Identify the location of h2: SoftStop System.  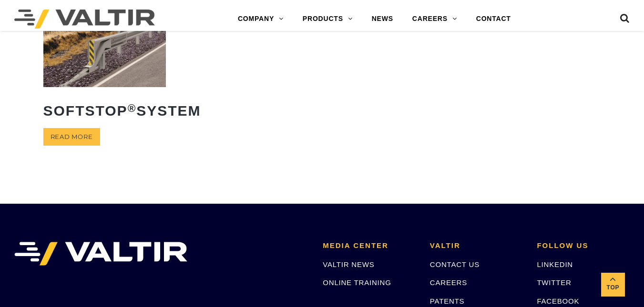
(105, 111).